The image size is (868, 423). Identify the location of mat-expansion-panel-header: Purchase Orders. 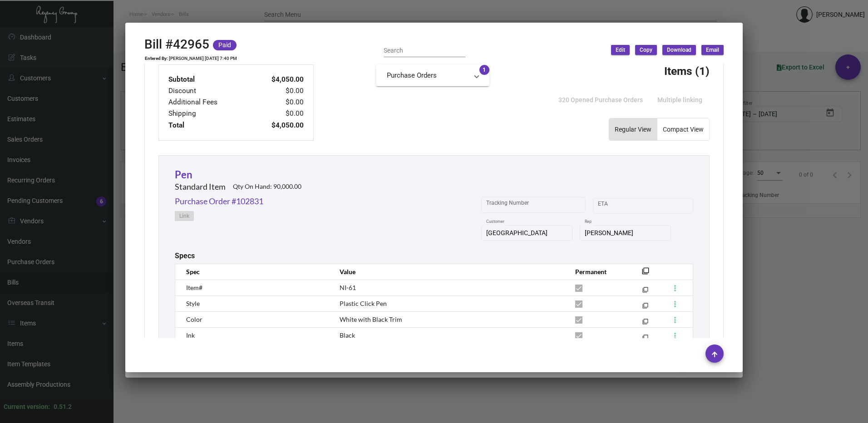
(432, 76).